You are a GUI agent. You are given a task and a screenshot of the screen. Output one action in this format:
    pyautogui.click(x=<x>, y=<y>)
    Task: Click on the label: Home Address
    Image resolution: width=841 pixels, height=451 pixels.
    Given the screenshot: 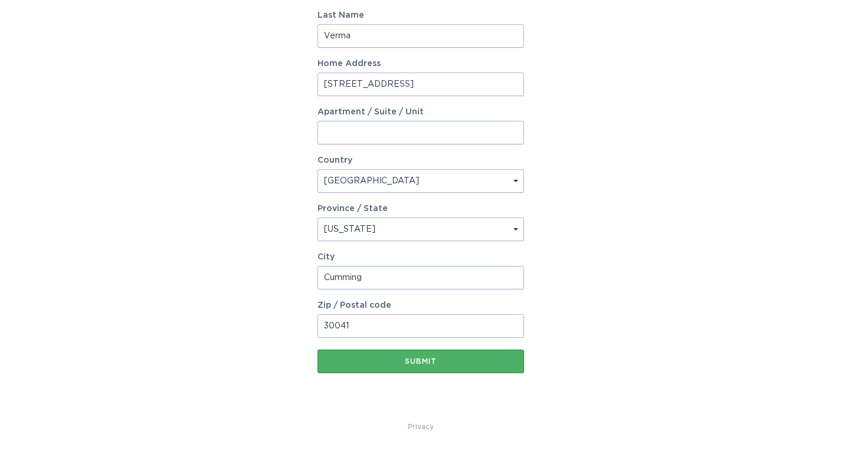 What is the action you would take?
    pyautogui.click(x=421, y=64)
    